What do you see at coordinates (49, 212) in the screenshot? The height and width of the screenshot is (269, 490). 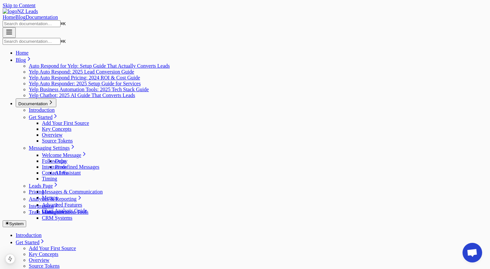 I see `a: Team Management` at bounding box center [49, 212].